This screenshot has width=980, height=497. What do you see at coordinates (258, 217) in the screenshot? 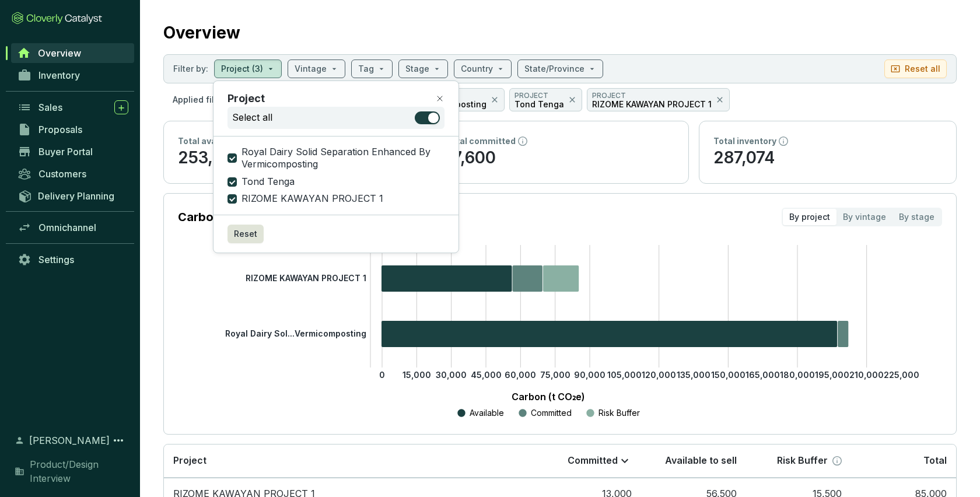
I see `p: Carbon Inventory by Project` at bounding box center [258, 217].